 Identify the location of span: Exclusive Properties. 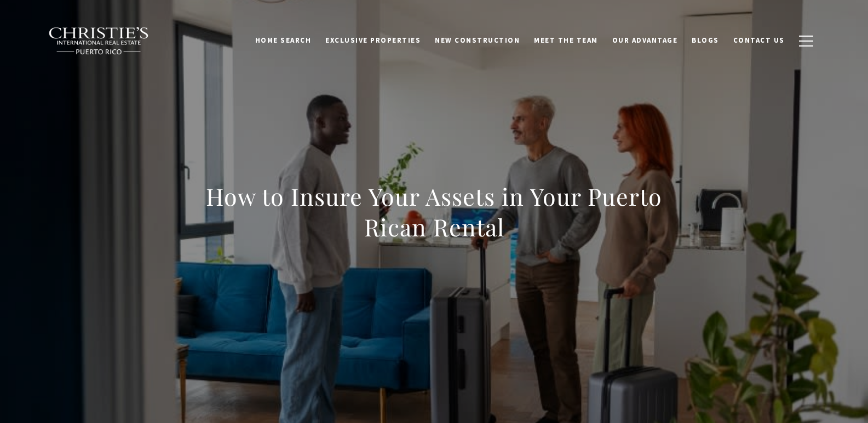
(373, 40).